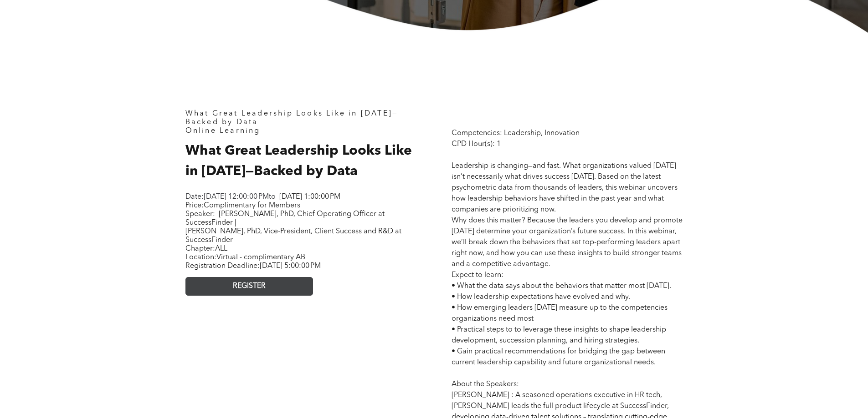 The width and height of the screenshot is (868, 418). I want to click on span: Location: Registration Deadline:, so click(253, 261).